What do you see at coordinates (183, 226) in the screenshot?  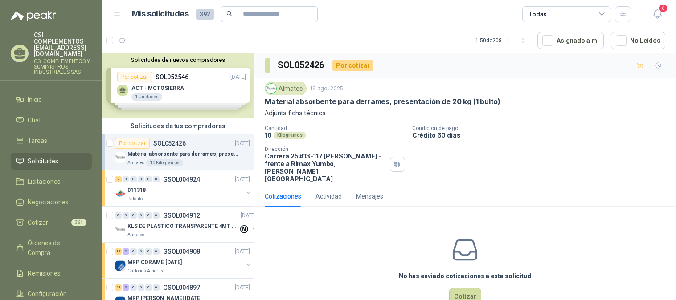 I see `p: KLS DE PLASTICO TRANSPARENTE 4MT CAL 4 Y CINTA TRA` at bounding box center [183, 226].